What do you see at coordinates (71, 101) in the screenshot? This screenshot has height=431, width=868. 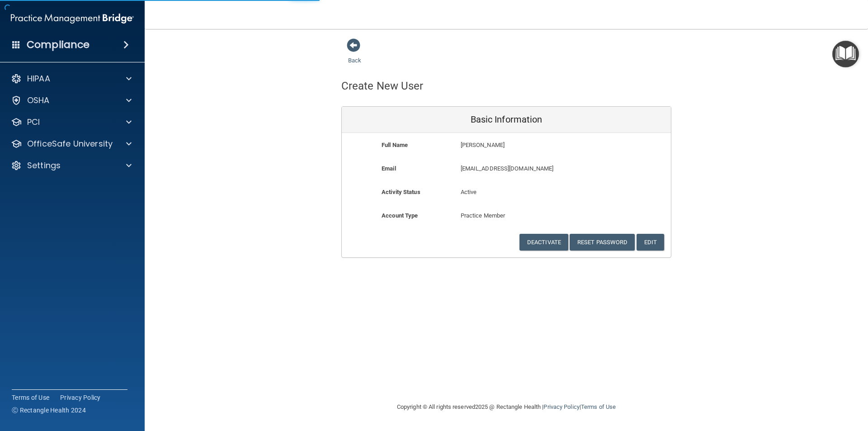 I see `a: OSHA` at bounding box center [71, 101].